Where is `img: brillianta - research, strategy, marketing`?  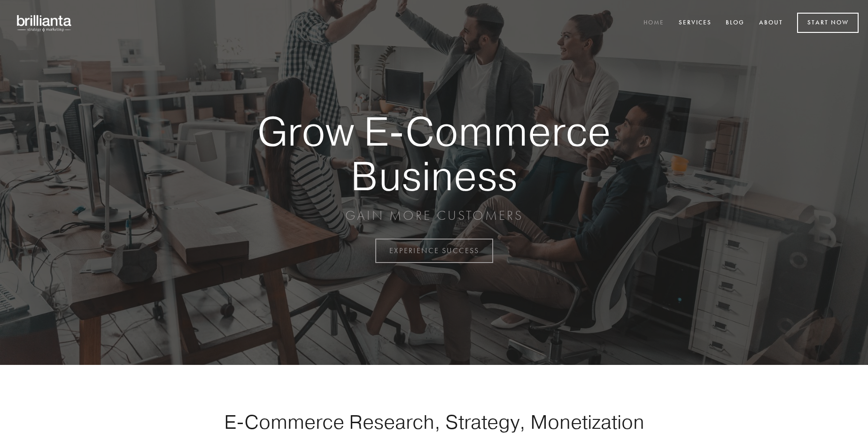 img: brillianta - research, strategy, marketing is located at coordinates (45, 23).